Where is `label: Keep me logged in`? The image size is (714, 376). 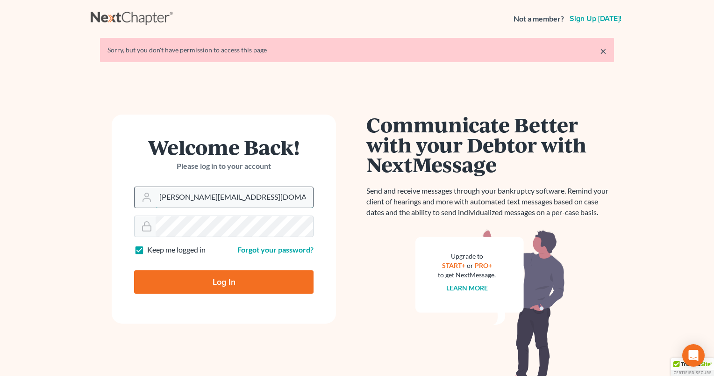
label: Keep me logged in is located at coordinates (176, 250).